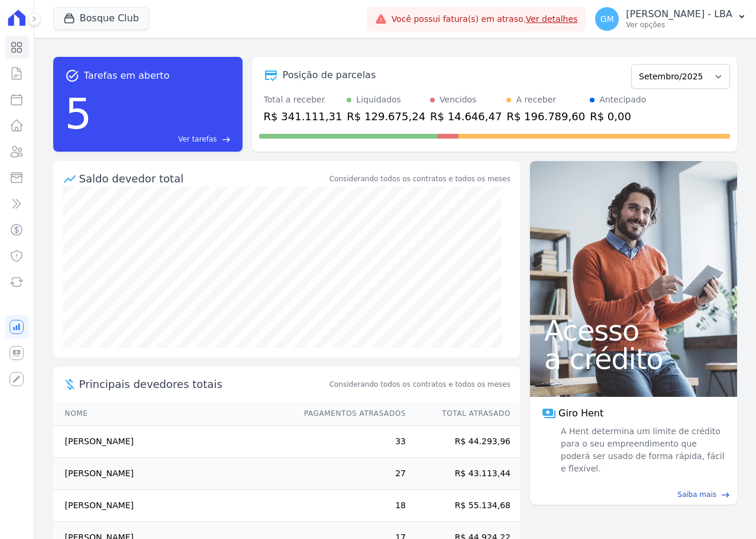 The width and height of the screenshot is (756, 539). Describe the element at coordinates (458, 99) in the screenshot. I see `div: Vencidos` at that location.